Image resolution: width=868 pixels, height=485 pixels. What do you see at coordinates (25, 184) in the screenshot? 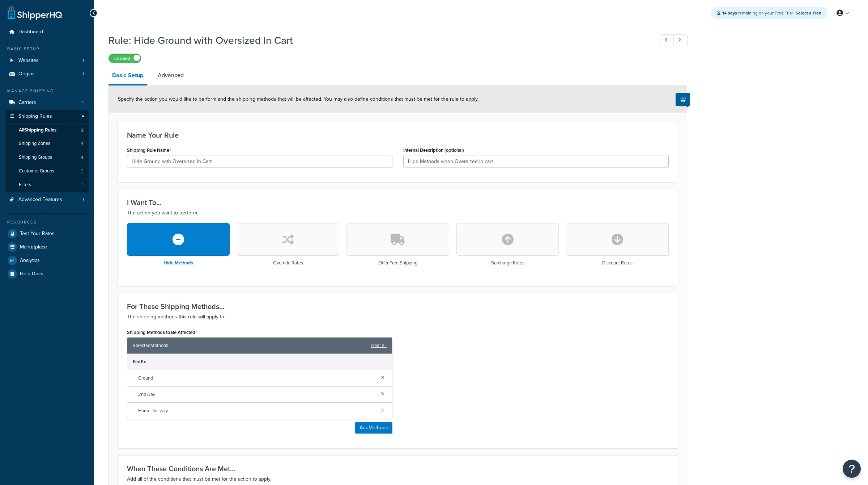
I see `span: Filters` at bounding box center [25, 184].